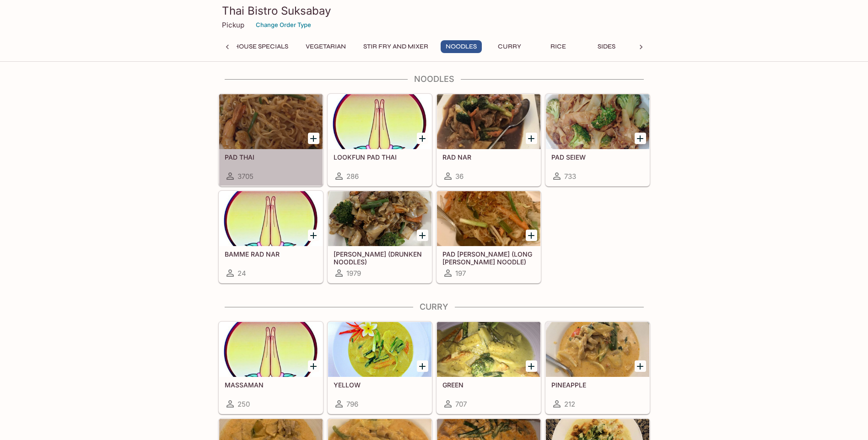 The image size is (868, 440). Describe the element at coordinates (607, 47) in the screenshot. I see `button: Sides` at that location.